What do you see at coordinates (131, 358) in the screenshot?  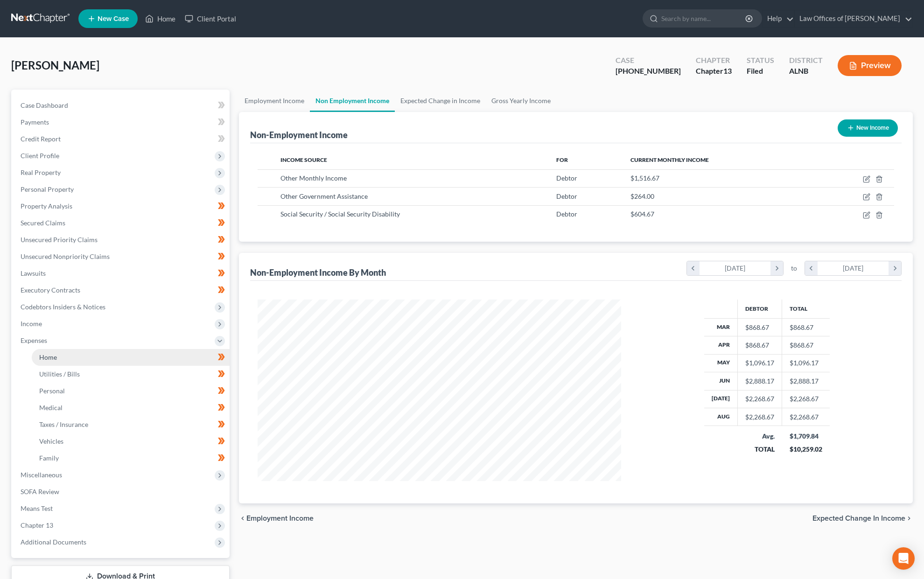 I see `a: Home` at bounding box center [131, 358].